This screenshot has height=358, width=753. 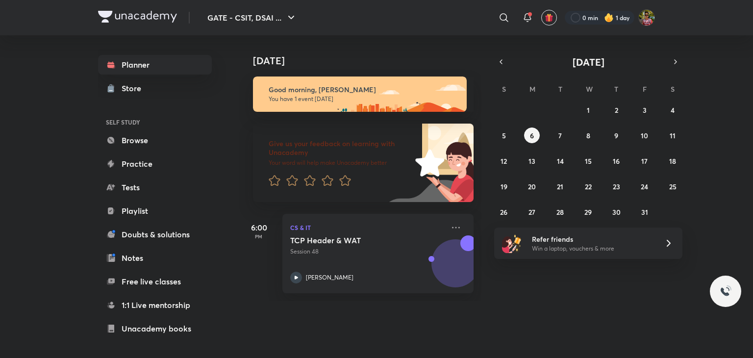 I want to click on button: October 18, 2025, so click(x=672, y=161).